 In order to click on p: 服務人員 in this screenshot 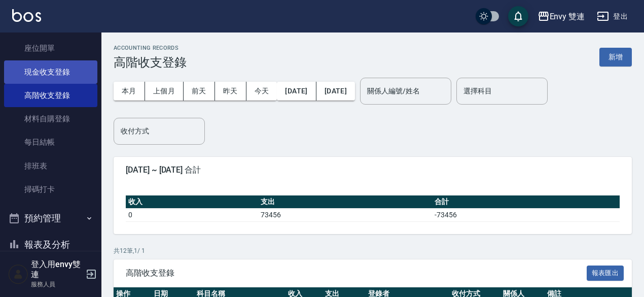, I will do `click(57, 284)`.